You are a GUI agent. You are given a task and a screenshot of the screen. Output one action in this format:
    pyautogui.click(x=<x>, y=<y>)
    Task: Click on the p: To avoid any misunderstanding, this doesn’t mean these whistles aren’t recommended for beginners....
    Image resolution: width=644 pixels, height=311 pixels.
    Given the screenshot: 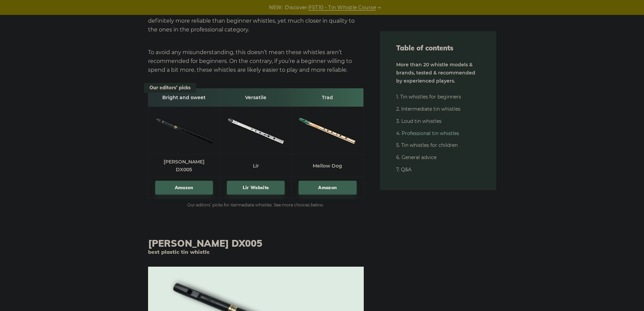 What is the action you would take?
    pyautogui.click(x=256, y=61)
    